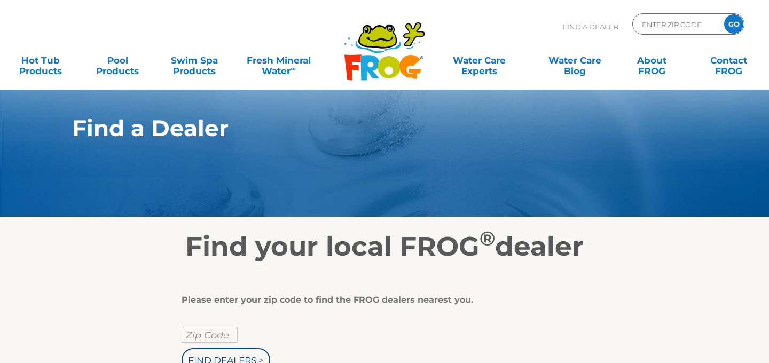  I want to click on a: Fresh MineralWater∞, so click(279, 60).